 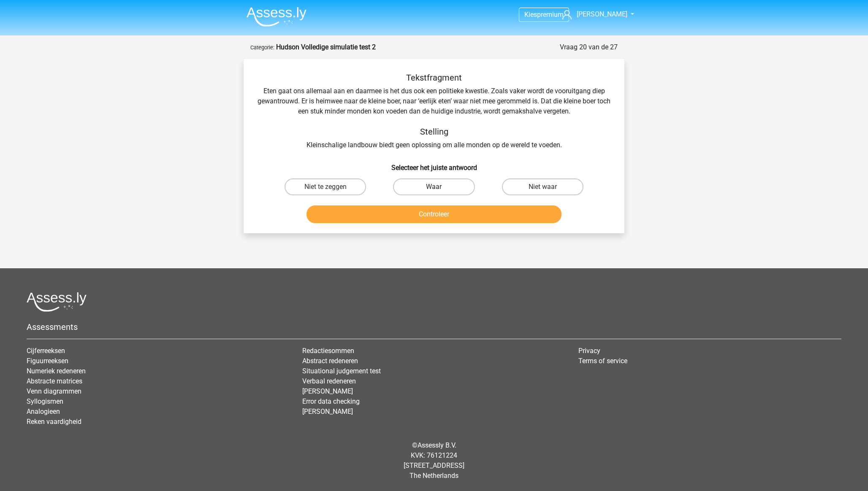 What do you see at coordinates (434, 78) in the screenshot?
I see `h5: Tekstfragment` at bounding box center [434, 78].